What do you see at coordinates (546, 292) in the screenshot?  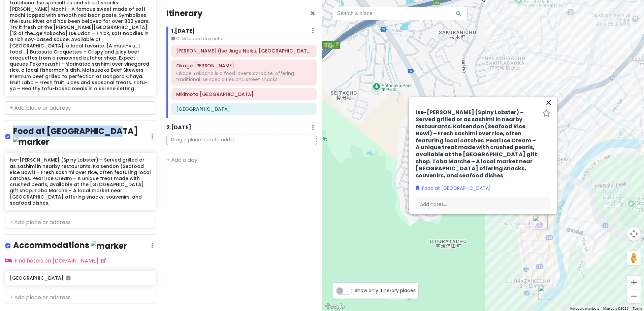 I see `div: Uji-bashi Bridge` at bounding box center [546, 292].